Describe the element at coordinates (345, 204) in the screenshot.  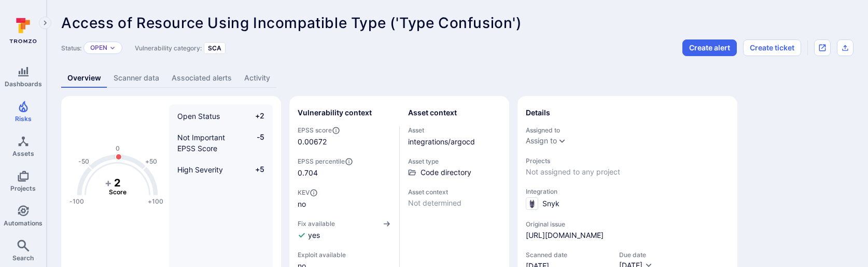
I see `span: no` at that location.